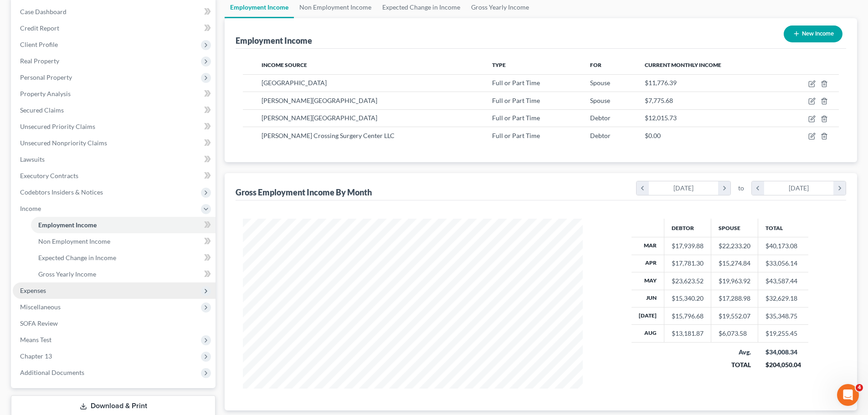 This screenshot has width=868, height=415. I want to click on a: Property Analysis, so click(114, 94).